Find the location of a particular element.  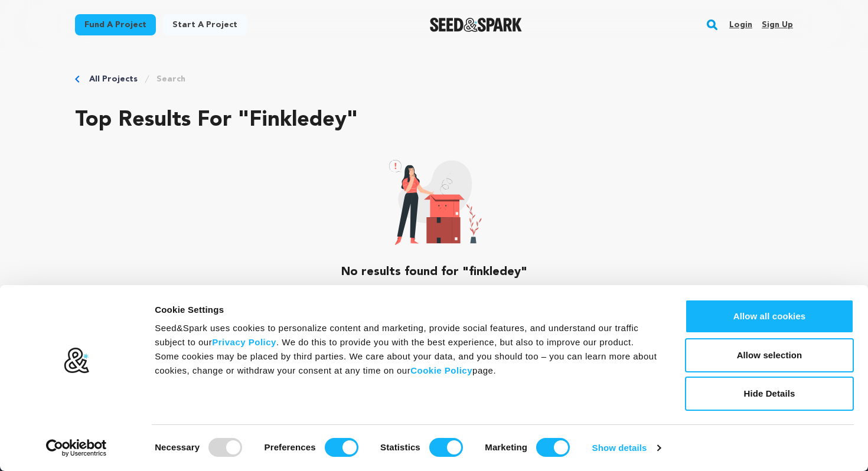

p: No results found for "finkledey" is located at coordinates (434, 272).